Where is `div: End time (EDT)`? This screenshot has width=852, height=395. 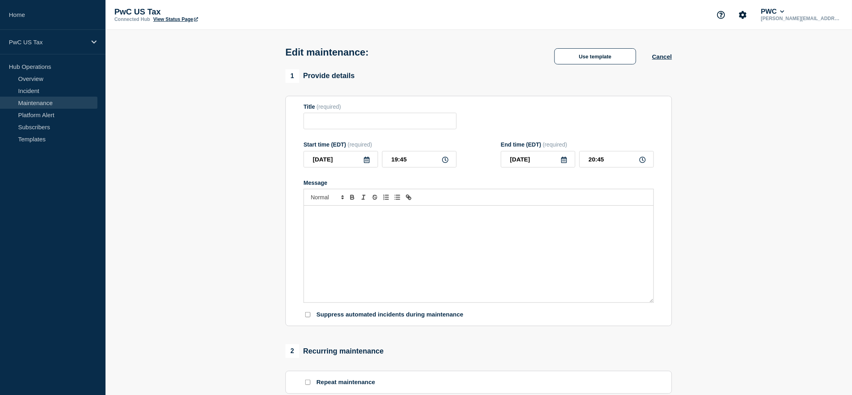
div: End time (EDT) is located at coordinates (577, 145).